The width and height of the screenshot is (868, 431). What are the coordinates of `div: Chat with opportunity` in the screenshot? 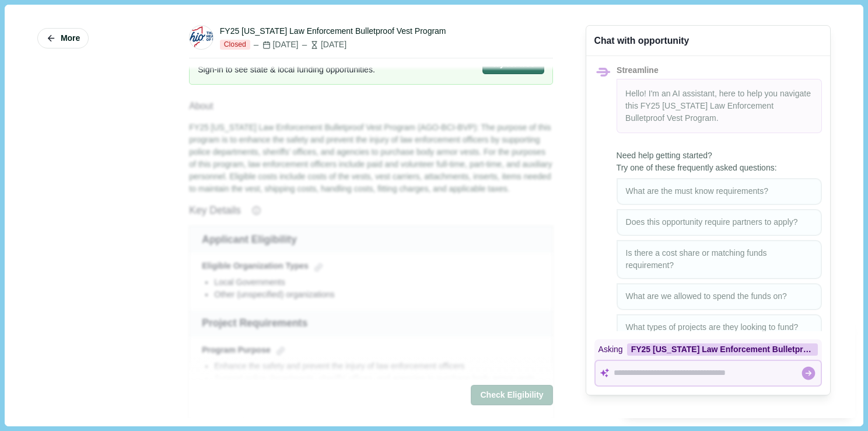 It's located at (642, 40).